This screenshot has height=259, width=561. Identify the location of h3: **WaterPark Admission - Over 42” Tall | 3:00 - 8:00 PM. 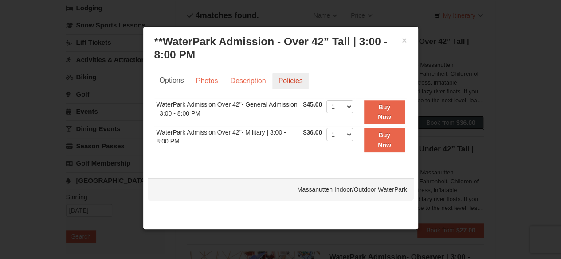
(281, 48).